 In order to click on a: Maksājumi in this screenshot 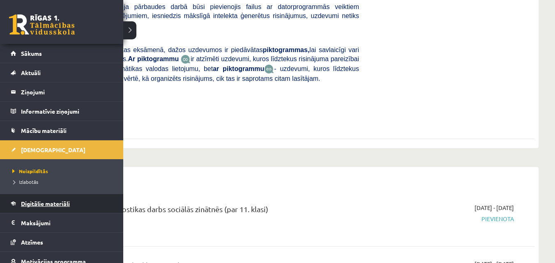, I will do `click(62, 223)`.